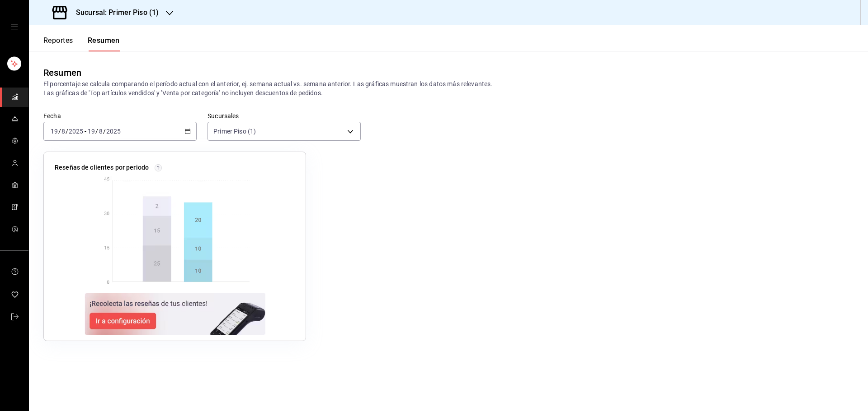  What do you see at coordinates (120, 116) in the screenshot?
I see `label: Fecha` at bounding box center [120, 116].